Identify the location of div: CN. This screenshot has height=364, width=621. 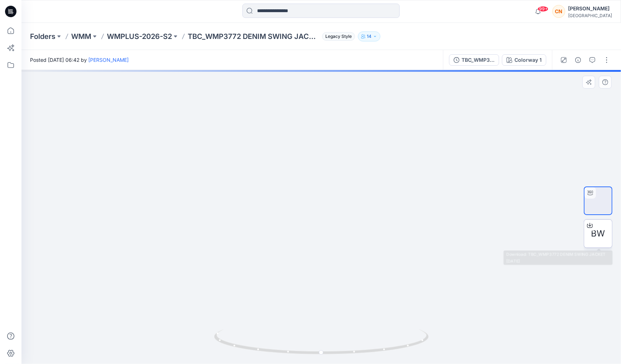
(559, 11).